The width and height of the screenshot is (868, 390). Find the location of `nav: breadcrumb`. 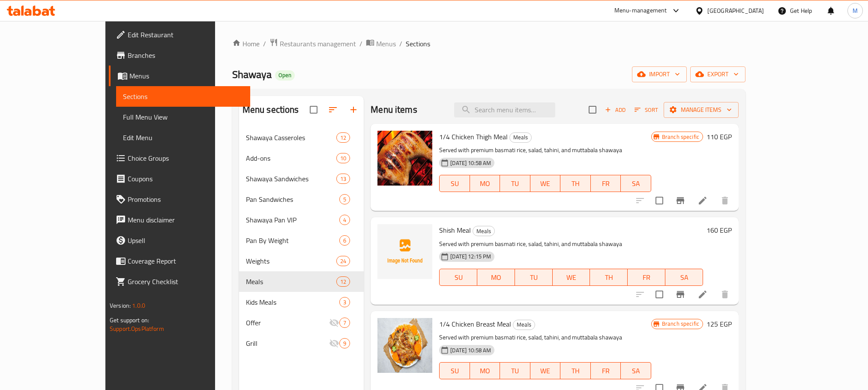

nav: breadcrumb is located at coordinates (489, 44).